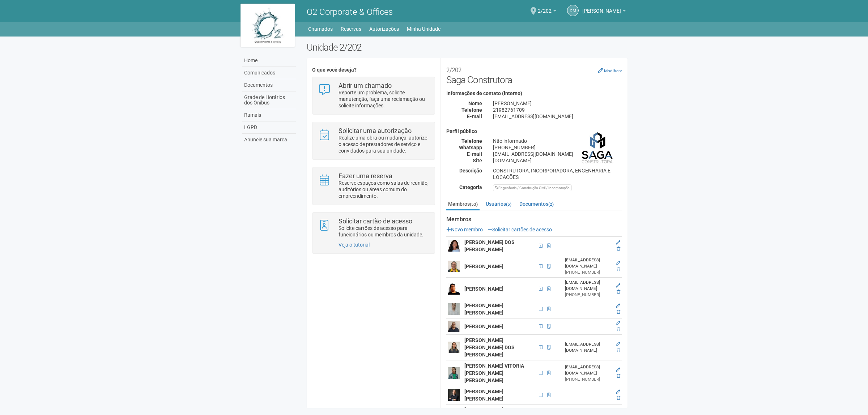 The image size is (868, 415). Describe the element at coordinates (424, 29) in the screenshot. I see `a: Minha Unidade` at that location.